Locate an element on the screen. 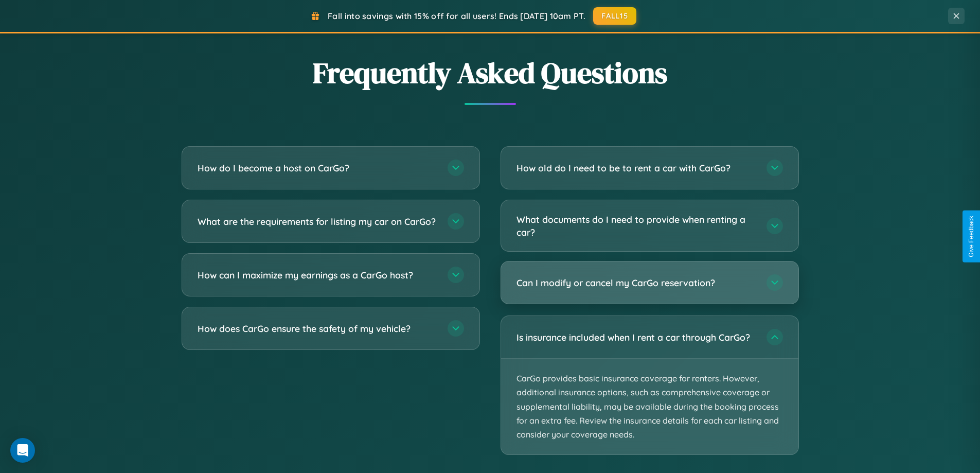 The height and width of the screenshot is (473, 980). h3: What are the requirements for listing my car on CarGo? is located at coordinates (318, 221).